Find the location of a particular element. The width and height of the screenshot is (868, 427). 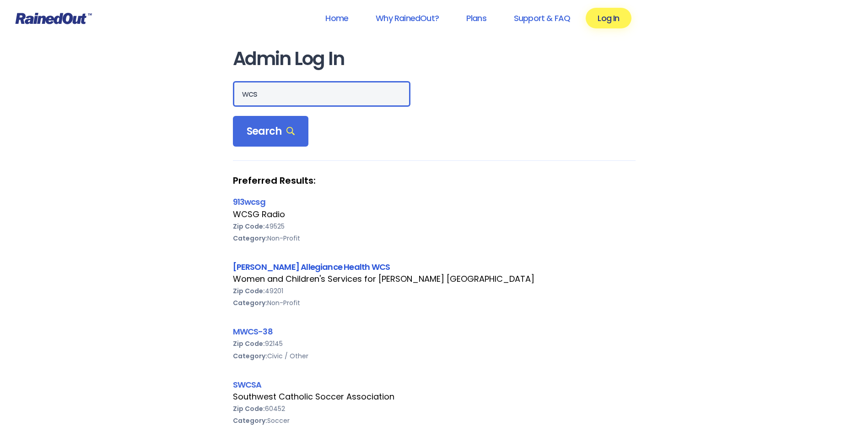

div: WCSG Radio is located at coordinates (434, 214).